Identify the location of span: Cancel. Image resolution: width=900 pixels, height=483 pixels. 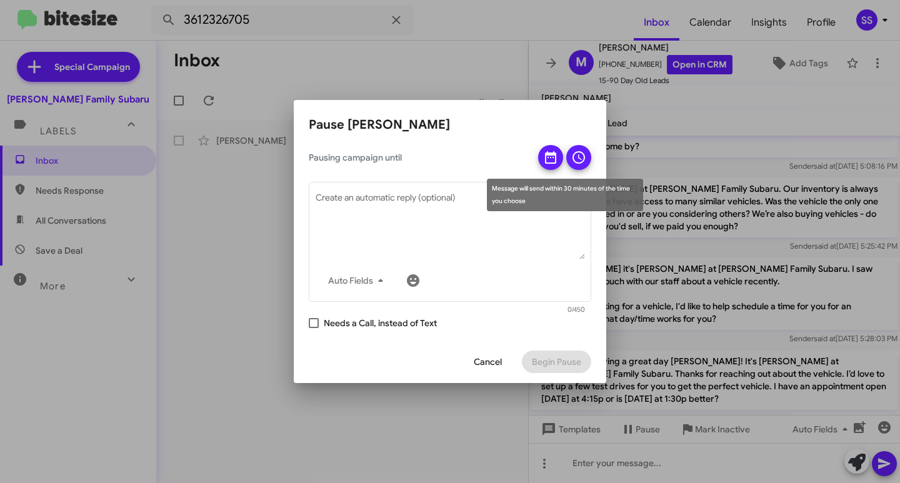
(487, 362).